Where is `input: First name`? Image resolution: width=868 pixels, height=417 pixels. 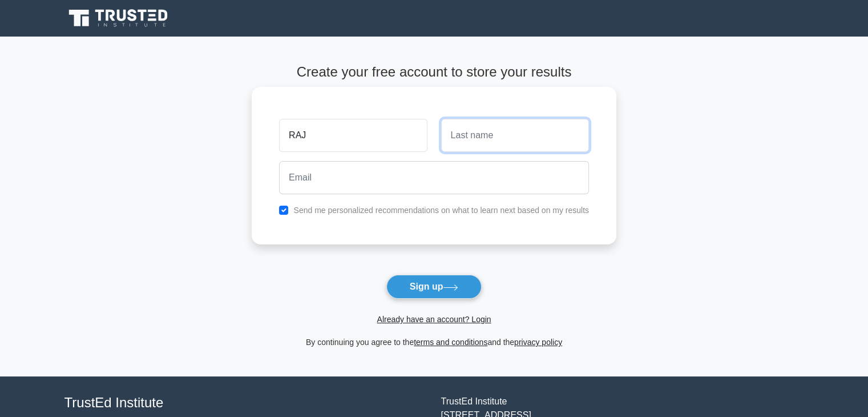 input: First name is located at coordinates (353, 135).